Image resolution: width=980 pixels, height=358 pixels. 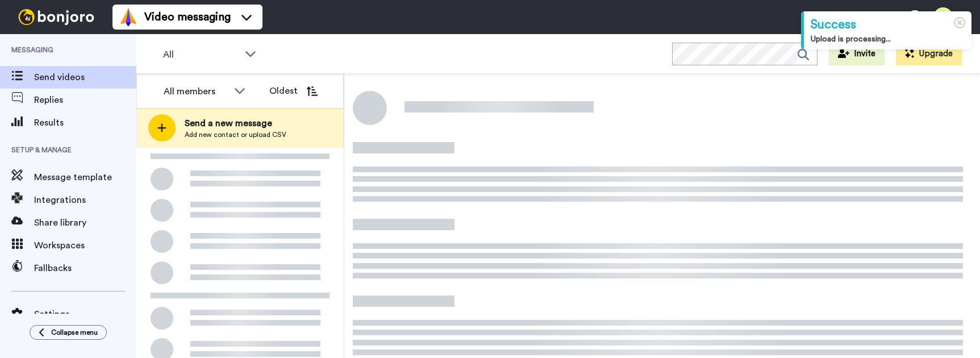 What do you see at coordinates (85, 100) in the screenshot?
I see `span: Replies` at bounding box center [85, 100].